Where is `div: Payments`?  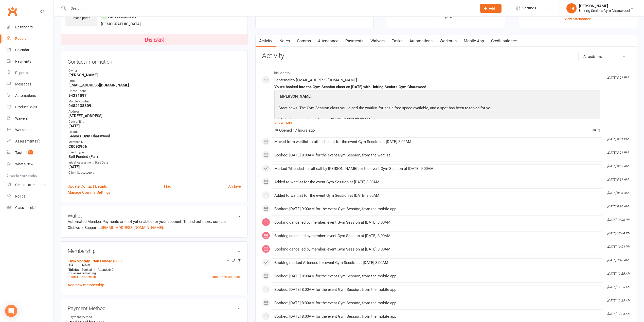 div: Payments is located at coordinates (23, 61).